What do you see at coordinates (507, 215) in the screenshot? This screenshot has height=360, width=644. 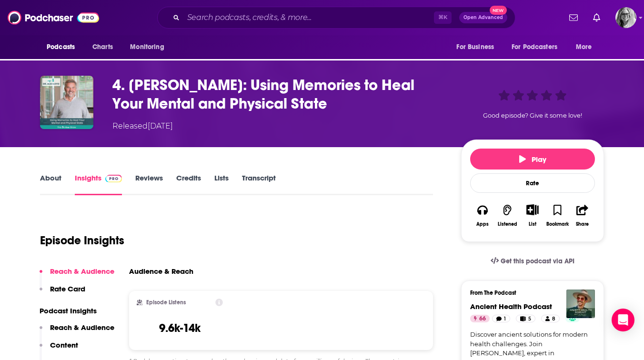 I see `button: Listened` at bounding box center [507, 215].